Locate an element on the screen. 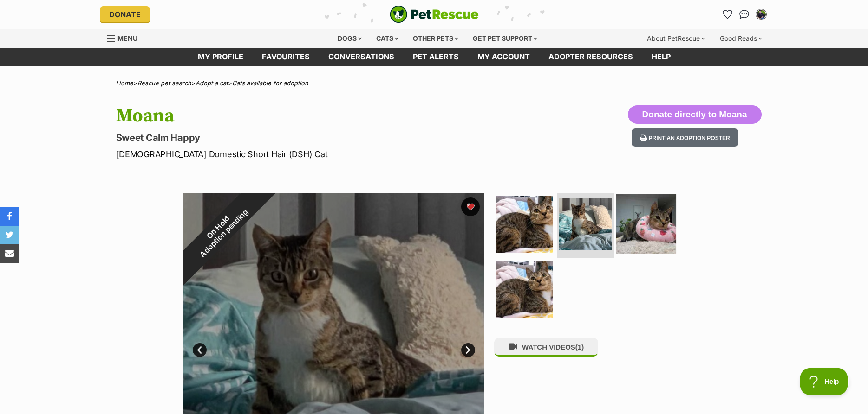 The image size is (868, 414). button: Donate directly to Moana is located at coordinates (695, 115).